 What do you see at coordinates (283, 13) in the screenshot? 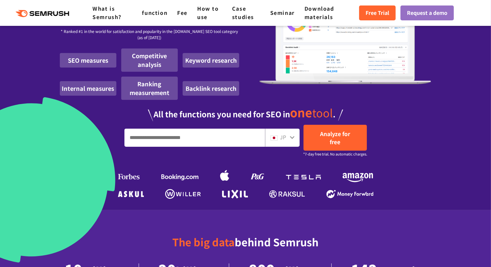
I see `a: Seminar` at bounding box center [283, 13].